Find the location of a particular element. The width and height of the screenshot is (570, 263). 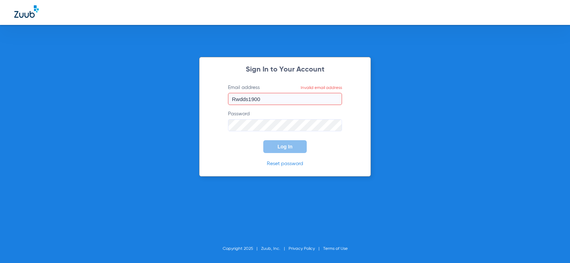

a: Privacy Policy is located at coordinates (302, 249).